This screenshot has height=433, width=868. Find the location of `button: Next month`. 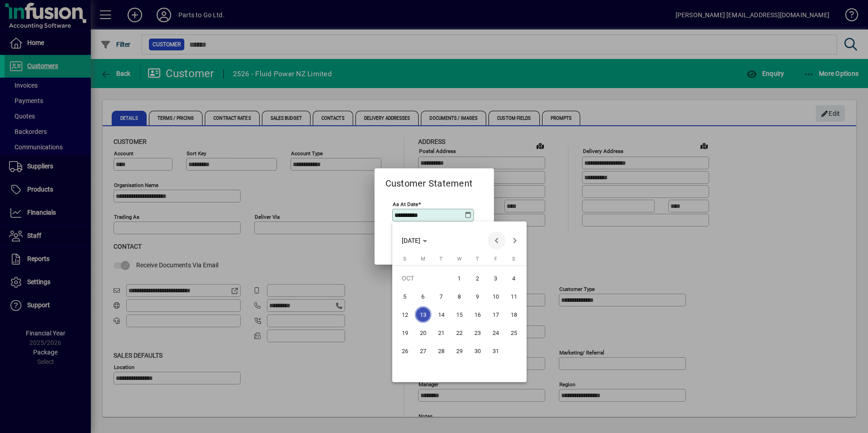

button: Next month is located at coordinates (515, 240).